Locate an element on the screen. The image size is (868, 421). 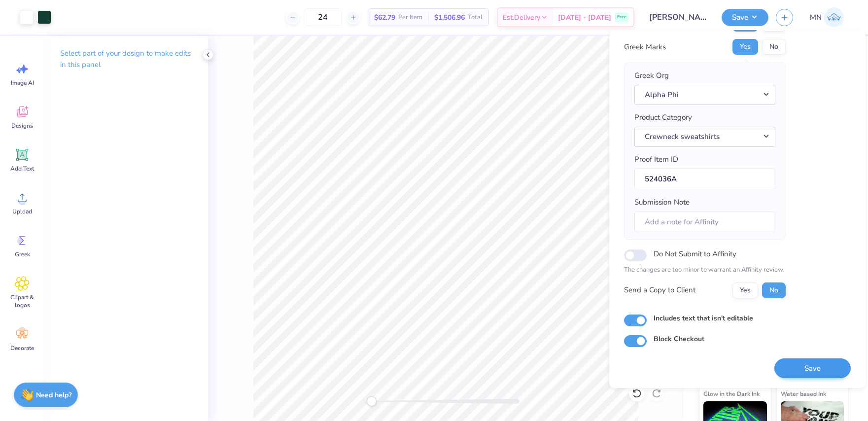
a: MN is located at coordinates (827, 17).